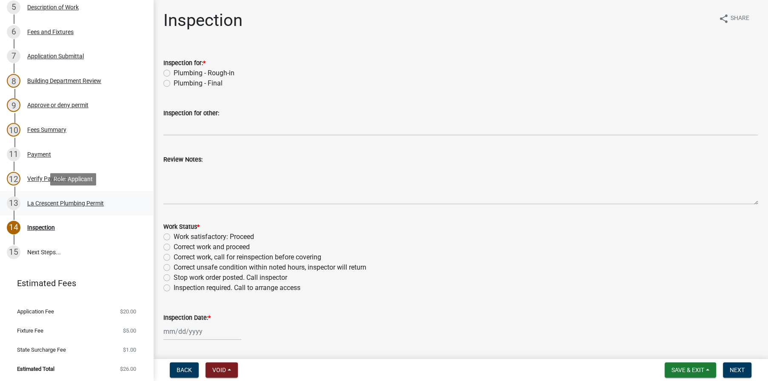  What do you see at coordinates (128, 311) in the screenshot?
I see `span: $20.00` at bounding box center [128, 311].